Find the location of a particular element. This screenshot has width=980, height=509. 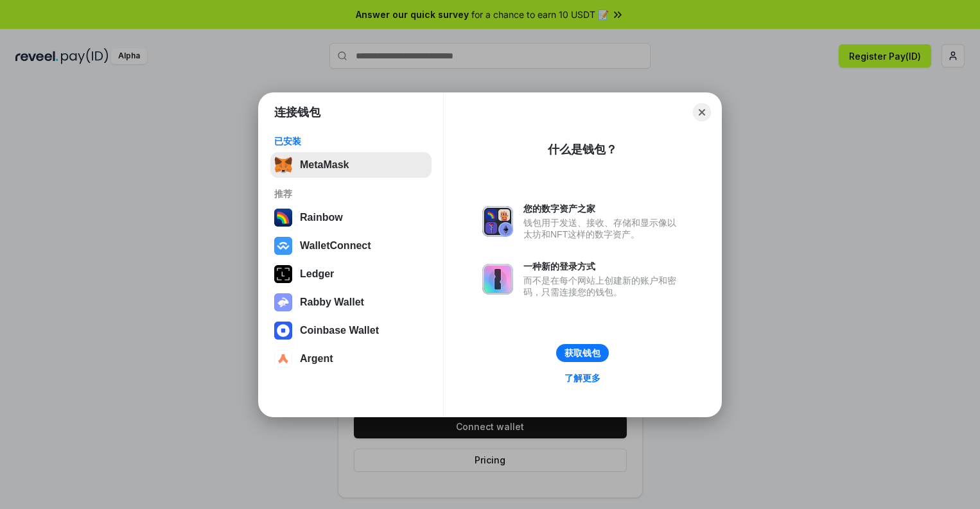

div: 推荐 is located at coordinates (351, 194).